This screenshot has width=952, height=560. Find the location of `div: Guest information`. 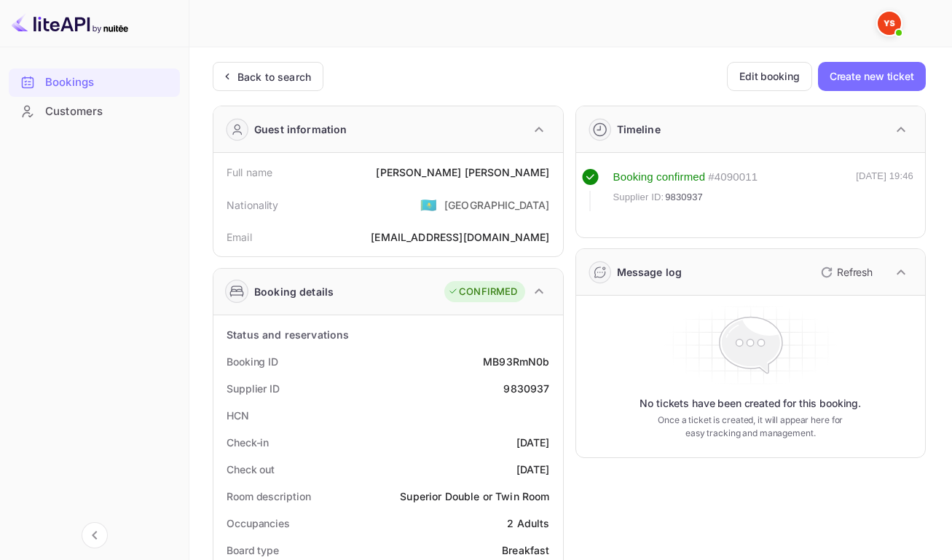

div: Guest information is located at coordinates (301, 129).